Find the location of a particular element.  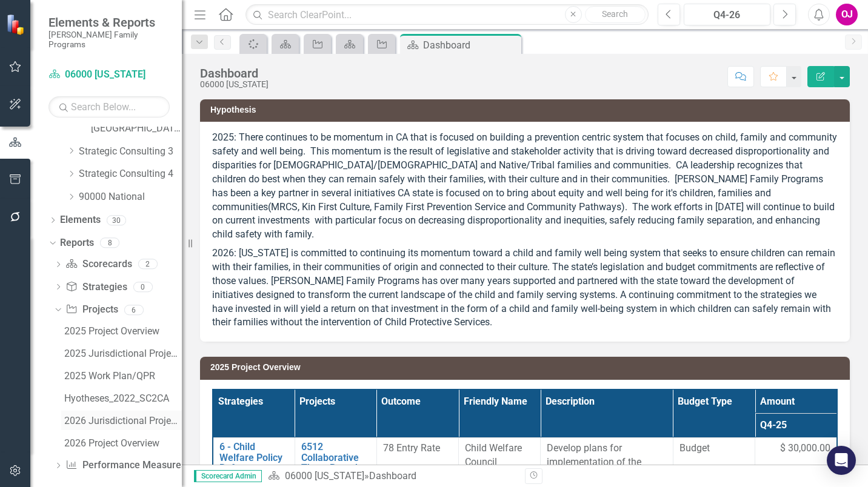

span: $ 30,000.00 is located at coordinates (805, 449).